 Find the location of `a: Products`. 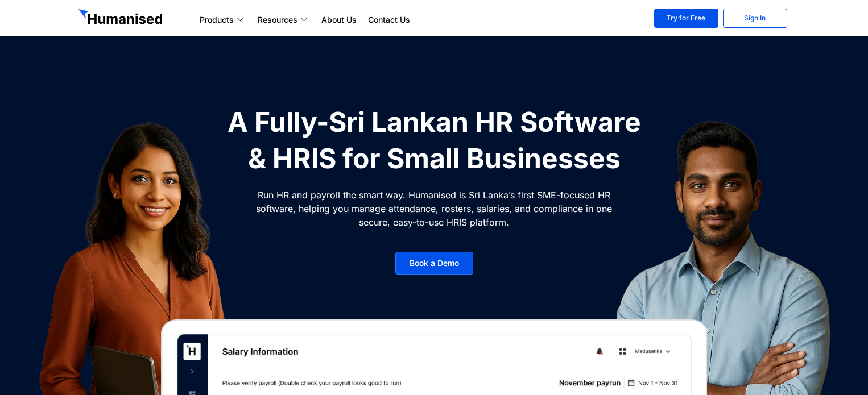

a: Products is located at coordinates (223, 20).